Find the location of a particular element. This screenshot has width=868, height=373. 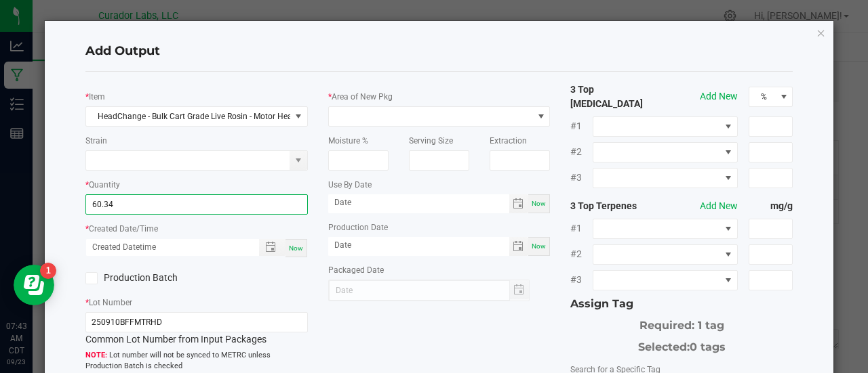

label: Production Batch is located at coordinates (136, 278).